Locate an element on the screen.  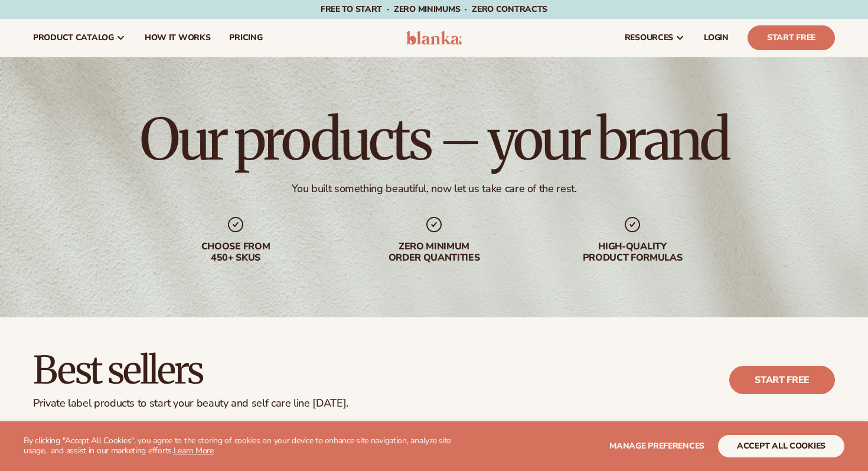
span: Free to start · ZERO minimums · ZERO contracts is located at coordinates (434, 9).